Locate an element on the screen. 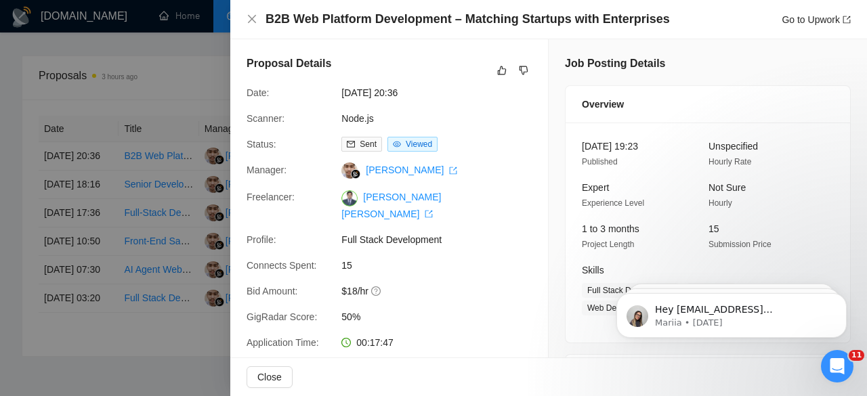 This screenshot has width=867, height=396. span: Profile: is located at coordinates (262, 240).